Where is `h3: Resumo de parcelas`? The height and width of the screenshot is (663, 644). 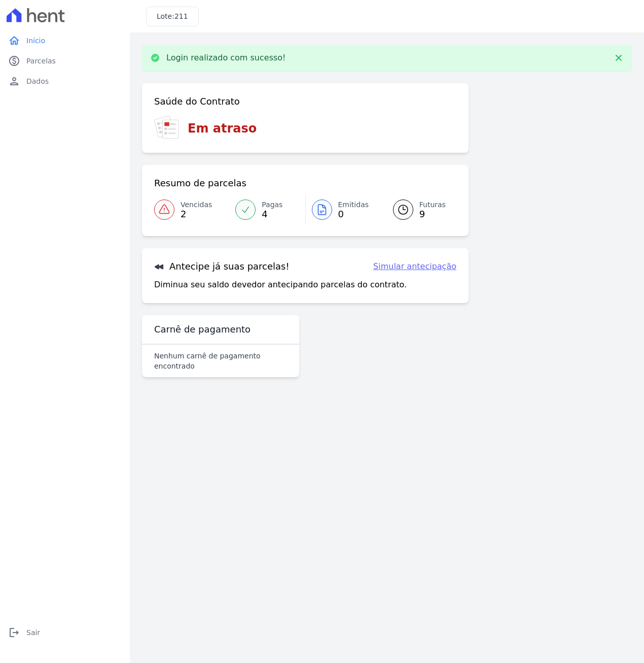
h3: Resumo de parcelas is located at coordinates (200, 183).